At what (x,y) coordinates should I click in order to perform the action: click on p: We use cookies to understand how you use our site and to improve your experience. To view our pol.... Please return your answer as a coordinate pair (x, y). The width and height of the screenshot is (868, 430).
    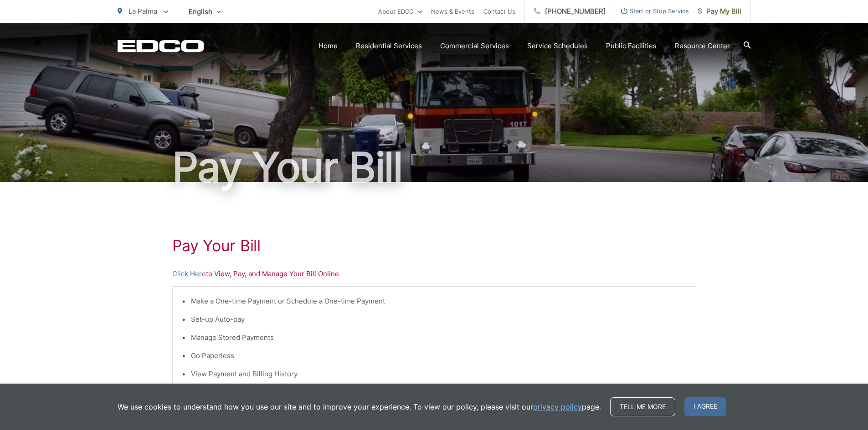
    Looking at the image, I should click on (359, 407).